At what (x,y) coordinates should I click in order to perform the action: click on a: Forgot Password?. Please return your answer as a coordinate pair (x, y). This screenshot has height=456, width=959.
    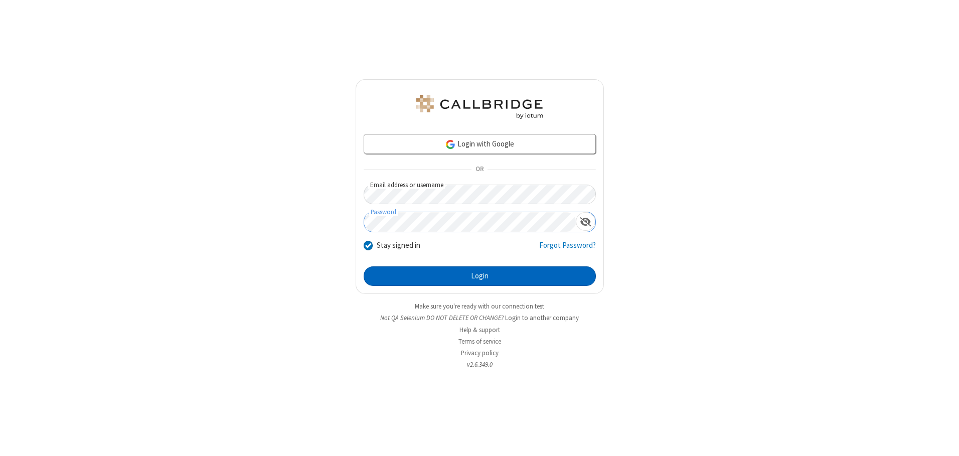
    Looking at the image, I should click on (567, 249).